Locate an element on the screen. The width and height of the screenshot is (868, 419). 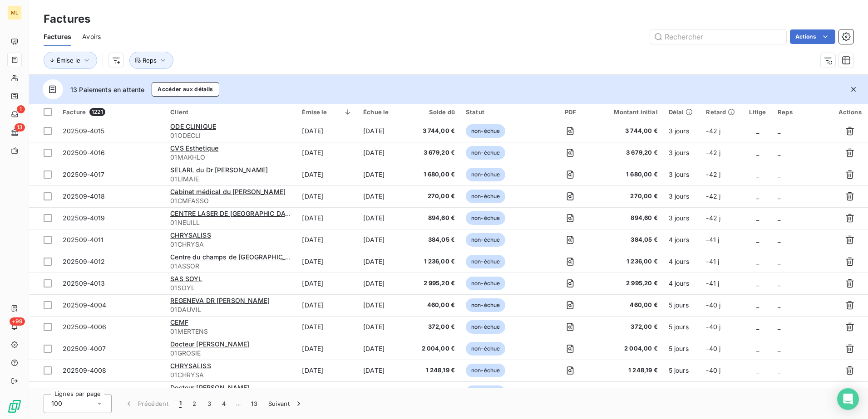
span: 01DAUVIL is located at coordinates (231, 310).